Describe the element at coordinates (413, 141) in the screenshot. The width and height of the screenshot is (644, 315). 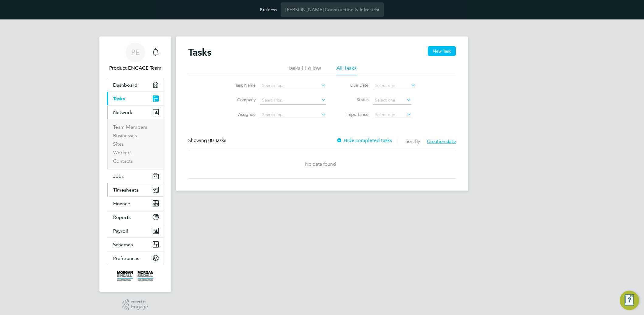
I see `label: Sort By` at that location.